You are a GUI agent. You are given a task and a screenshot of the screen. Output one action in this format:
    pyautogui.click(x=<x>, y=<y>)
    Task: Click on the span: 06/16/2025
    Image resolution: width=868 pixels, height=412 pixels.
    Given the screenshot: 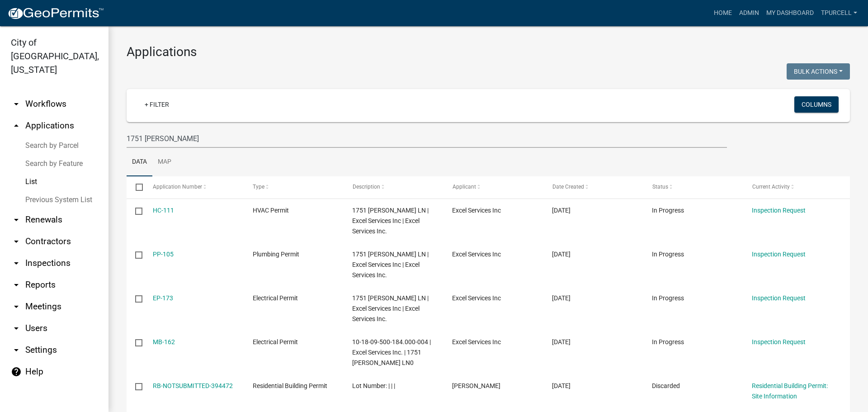 What is the action you would take?
    pyautogui.click(x=562, y=342)
    